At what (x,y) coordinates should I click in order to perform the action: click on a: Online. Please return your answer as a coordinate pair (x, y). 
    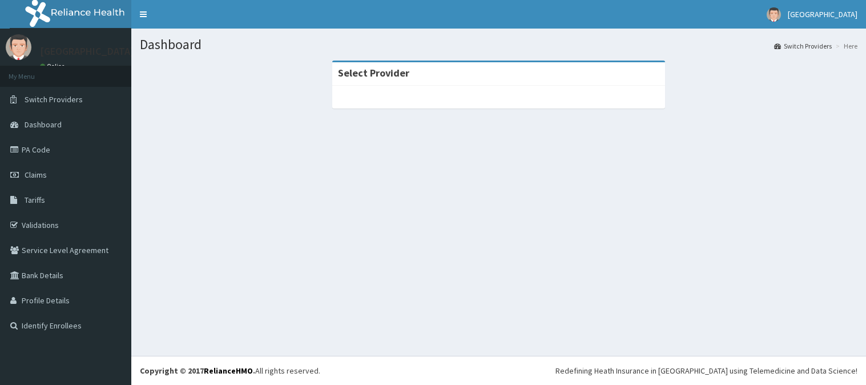
    Looking at the image, I should click on (54, 66).